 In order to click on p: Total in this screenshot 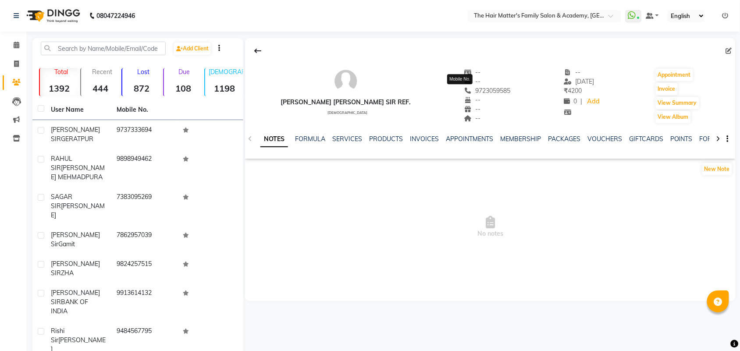, I will do `click(61, 72)`.